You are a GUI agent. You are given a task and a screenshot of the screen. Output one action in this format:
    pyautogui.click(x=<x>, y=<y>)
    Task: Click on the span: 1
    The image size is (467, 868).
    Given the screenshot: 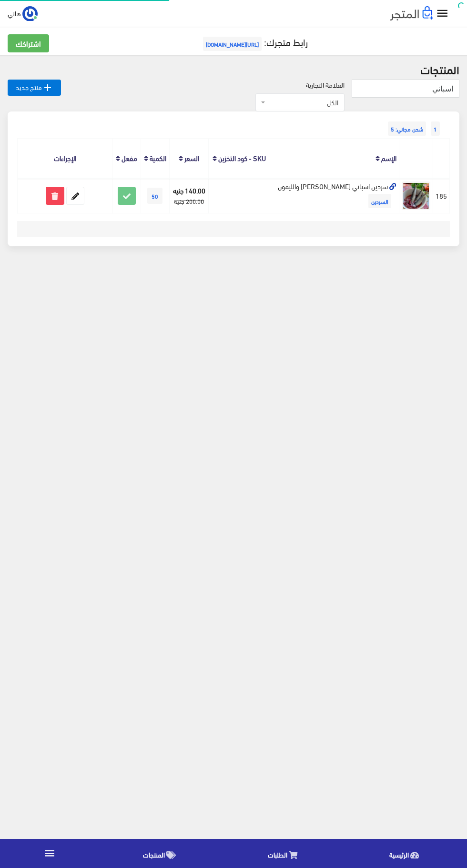 What is the action you would take?
    pyautogui.click(x=435, y=129)
    